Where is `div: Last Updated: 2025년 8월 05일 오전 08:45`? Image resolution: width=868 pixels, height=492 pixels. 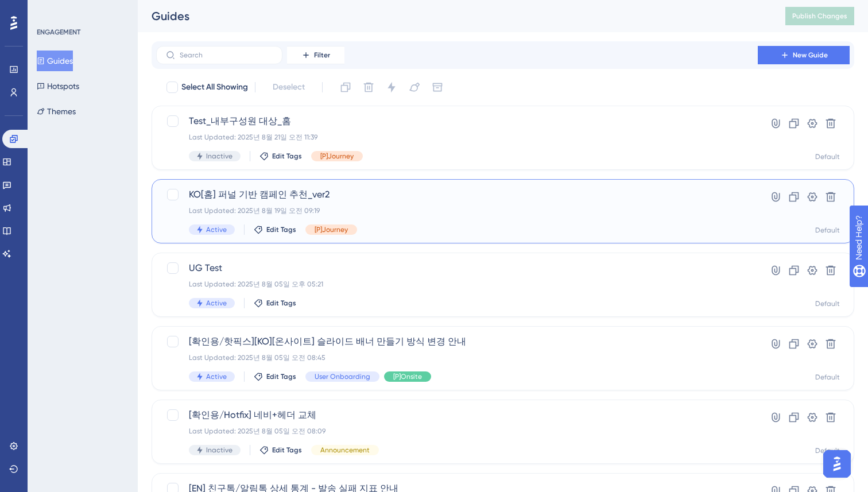
div: Last Updated: 2025년 8월 05일 오전 08:45 is located at coordinates (457, 357).